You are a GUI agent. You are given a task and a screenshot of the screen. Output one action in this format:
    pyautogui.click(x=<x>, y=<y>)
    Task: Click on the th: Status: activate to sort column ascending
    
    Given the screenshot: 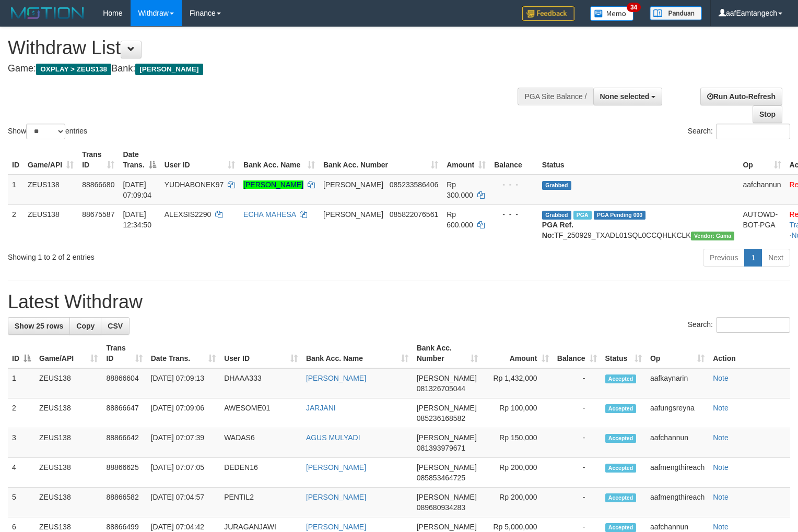 What is the action you would take?
    pyautogui.click(x=624, y=354)
    